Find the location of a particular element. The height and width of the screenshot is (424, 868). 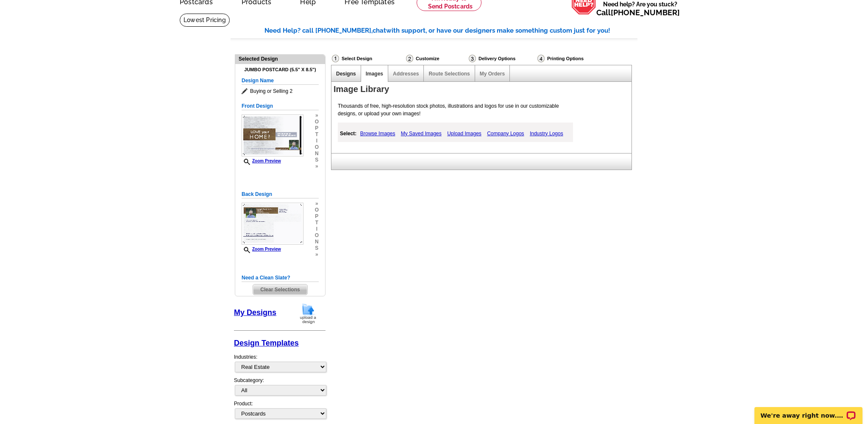

a: My Saved Images is located at coordinates (421, 133).